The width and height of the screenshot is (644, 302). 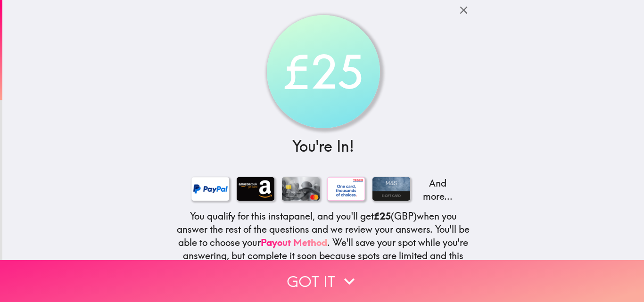 What do you see at coordinates (324, 146) in the screenshot?
I see `h3: You're In!` at bounding box center [324, 146].